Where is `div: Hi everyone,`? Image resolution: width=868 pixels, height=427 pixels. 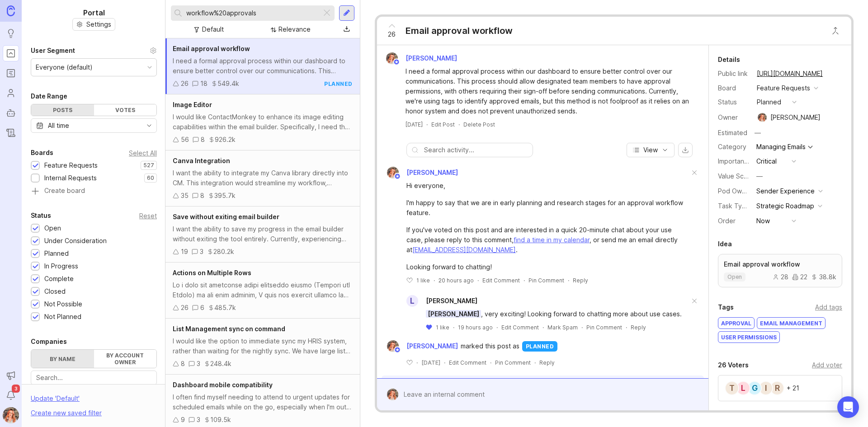
div: Hi everyone, is located at coordinates (548, 186).